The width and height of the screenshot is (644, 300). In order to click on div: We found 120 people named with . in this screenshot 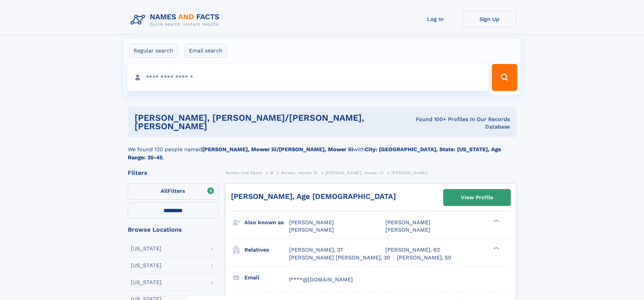, I will do `click(322, 149)`.